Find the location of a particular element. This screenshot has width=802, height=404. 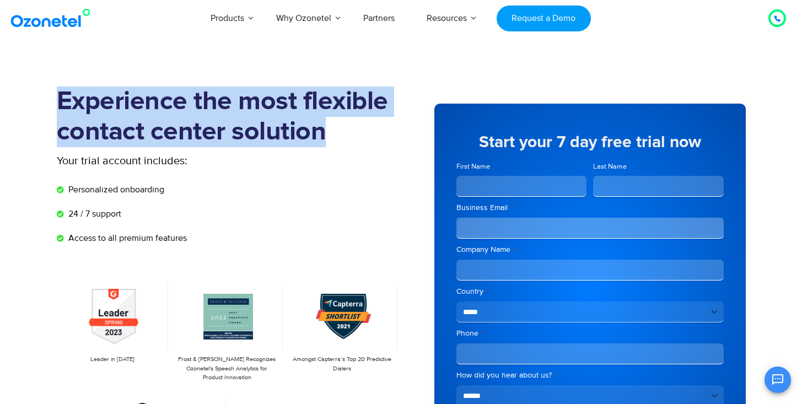

span: Personalized onboarding is located at coordinates (115, 190).